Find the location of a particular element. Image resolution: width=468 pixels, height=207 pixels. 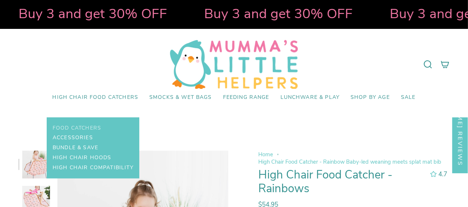

span: 4.7 is located at coordinates (443, 174).